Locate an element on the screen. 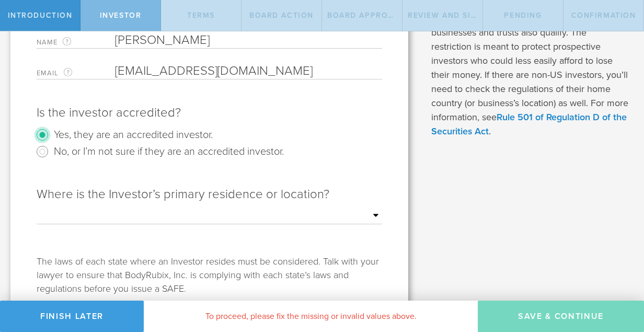 The height and width of the screenshot is (332, 644). label: No, or I’m not sure if they are an accredited investor. is located at coordinates (169, 150).